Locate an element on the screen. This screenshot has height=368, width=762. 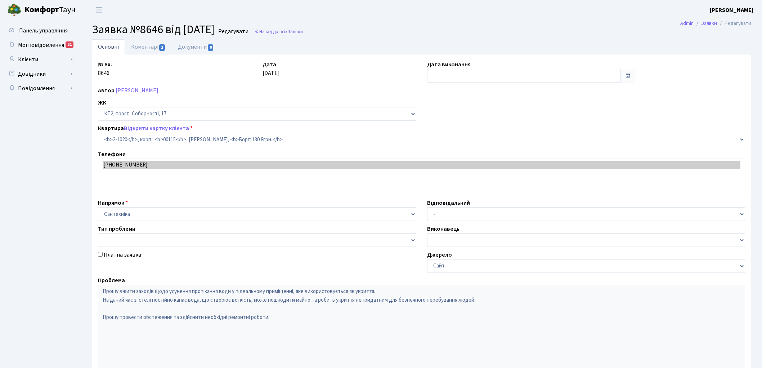
a: Клієнти is located at coordinates (40, 59).